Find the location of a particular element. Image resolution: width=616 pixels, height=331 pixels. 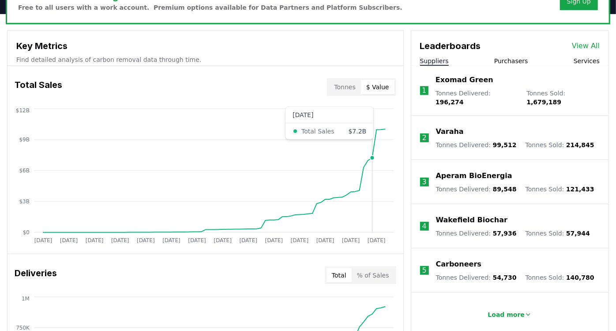

span: 121,433 is located at coordinates (581, 189).